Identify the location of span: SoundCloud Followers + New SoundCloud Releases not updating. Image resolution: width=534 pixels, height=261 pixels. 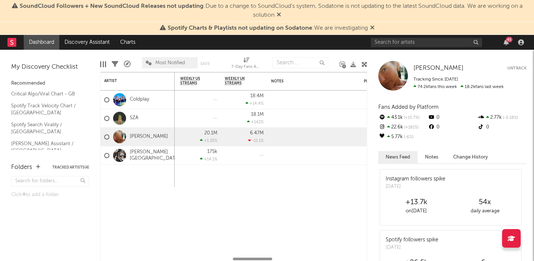
(112, 6).